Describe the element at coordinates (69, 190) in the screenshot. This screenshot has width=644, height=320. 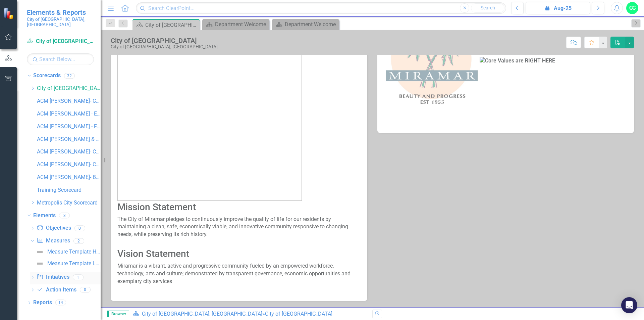
I see `a: Training Scorecard` at that location.